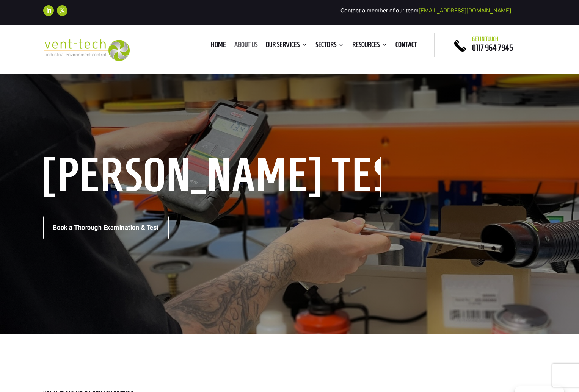 Image resolution: width=579 pixels, height=392 pixels. Describe the element at coordinates (218, 46) in the screenshot. I see `a: Home` at that location.